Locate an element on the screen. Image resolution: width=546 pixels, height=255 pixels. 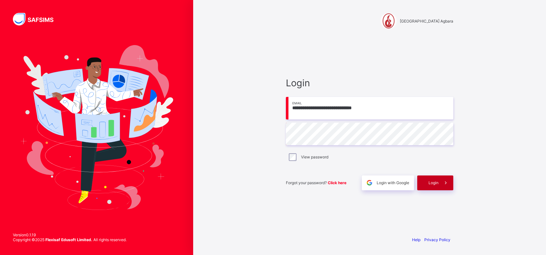
span: Forgot your password? is located at coordinates (316, 183).